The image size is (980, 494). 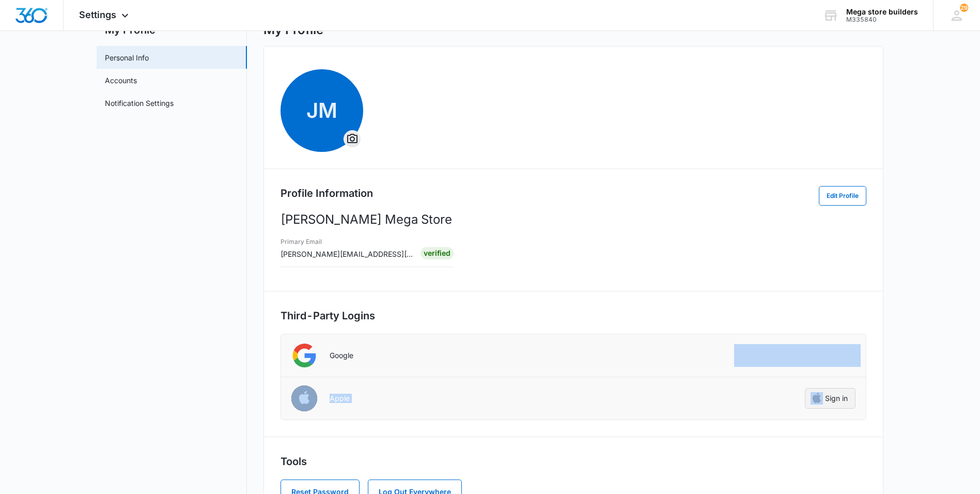 What do you see at coordinates (346, 242) in the screenshot?
I see `h3: Primary Email` at bounding box center [346, 242].